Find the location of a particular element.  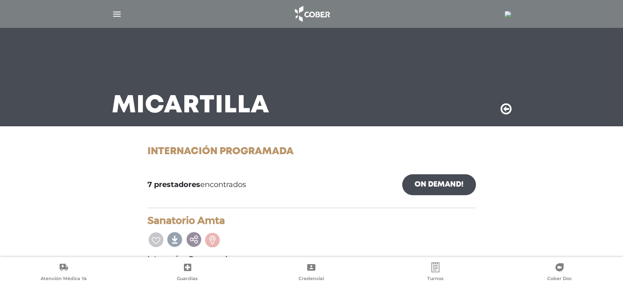

a: Credencial is located at coordinates (311, 272).